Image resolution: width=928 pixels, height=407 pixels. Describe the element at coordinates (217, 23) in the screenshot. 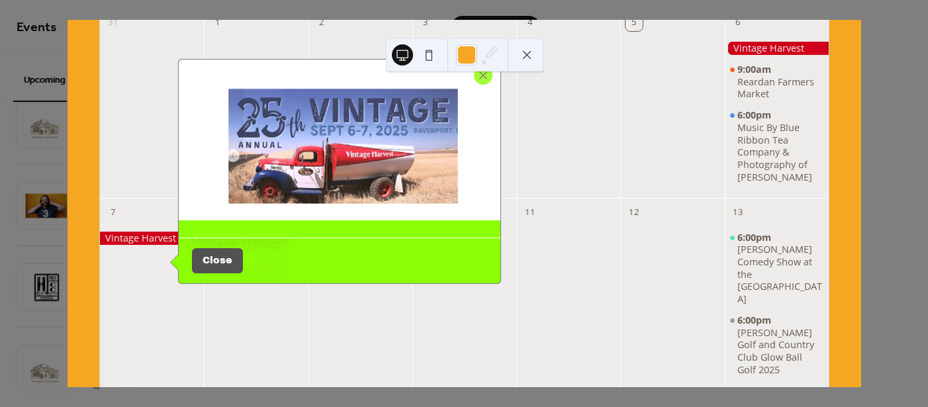

I see `div: 1` at that location.